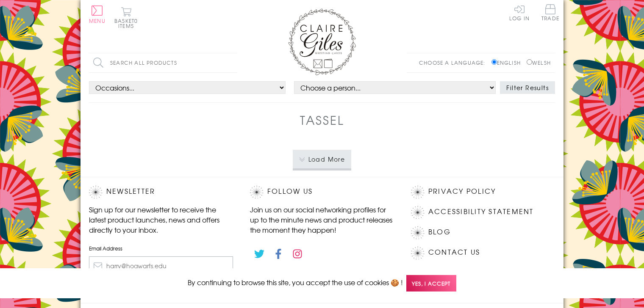 The image size is (644, 308). I want to click on button: Load More, so click(322, 159).